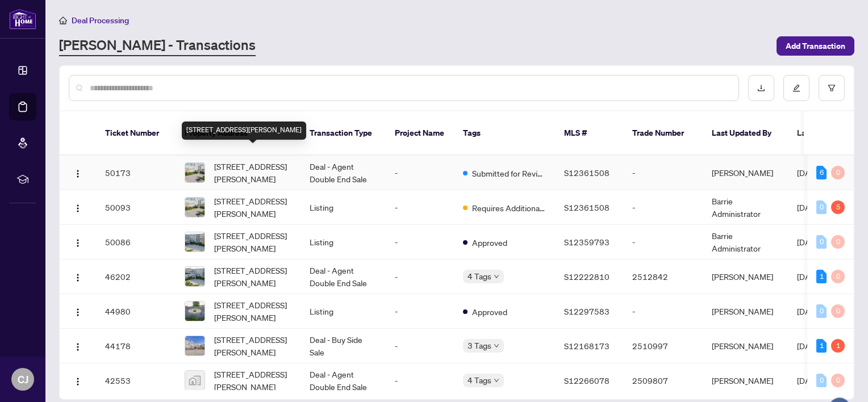 Image resolution: width=868 pixels, height=402 pixels. I want to click on span: 3 Tags, so click(479, 346).